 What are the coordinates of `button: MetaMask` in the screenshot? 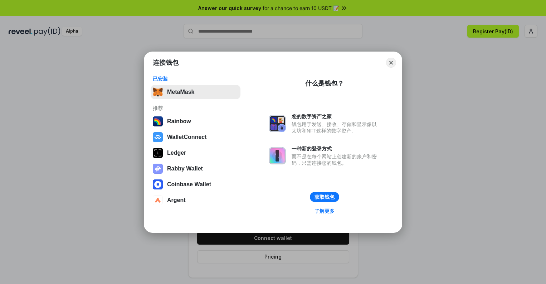 It's located at (195, 92).